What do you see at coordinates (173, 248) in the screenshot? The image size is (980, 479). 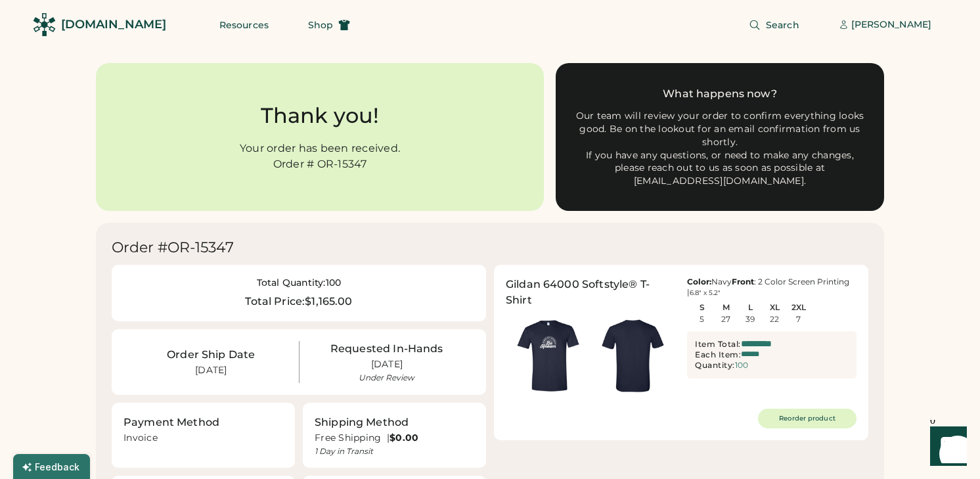 I see `div: Order #OR-15347` at bounding box center [173, 248].